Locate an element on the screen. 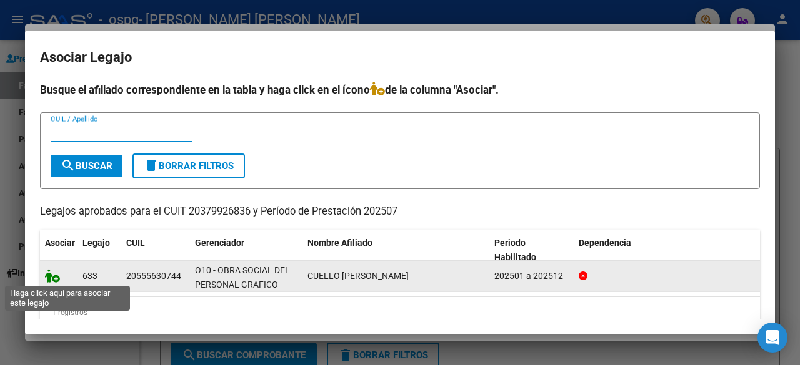  span: Legajo is located at coordinates (96, 243).